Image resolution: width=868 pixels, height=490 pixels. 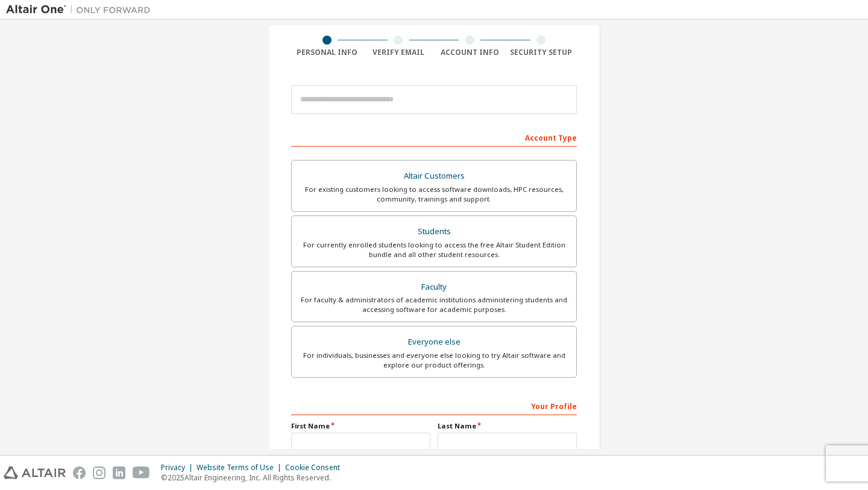 I want to click on div: Cookie Consent, so click(x=316, y=468).